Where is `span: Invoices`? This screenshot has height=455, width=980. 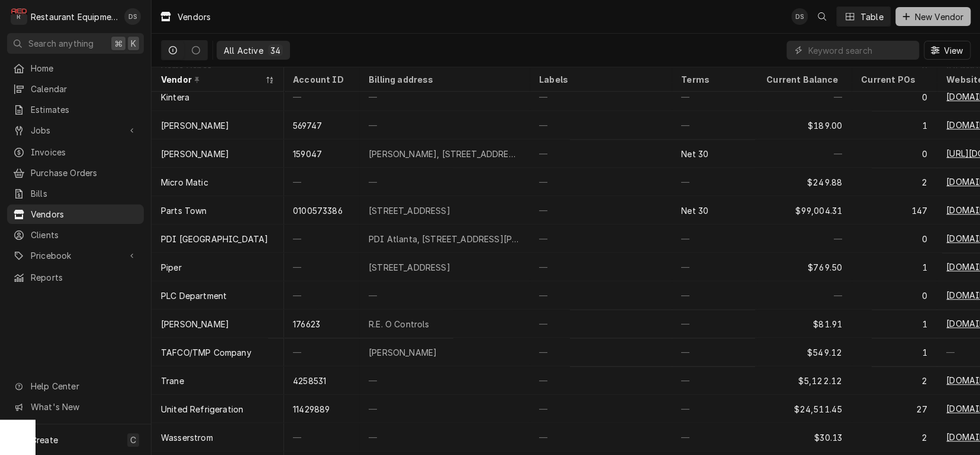
span: Invoices is located at coordinates (84, 152).